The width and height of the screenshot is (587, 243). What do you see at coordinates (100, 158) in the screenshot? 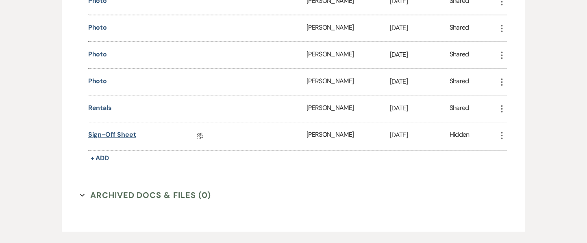
I see `span: + Add` at bounding box center [100, 158].